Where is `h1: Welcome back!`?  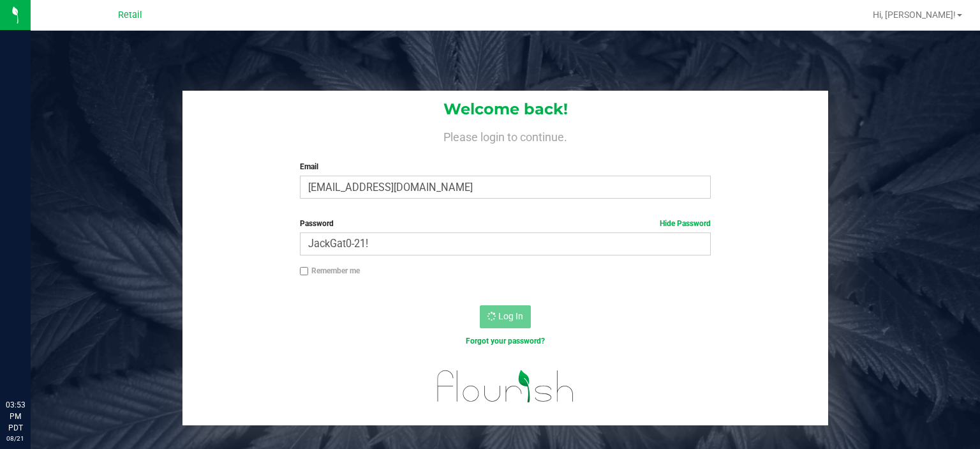
h1: Welcome back! is located at coordinates (506, 110).